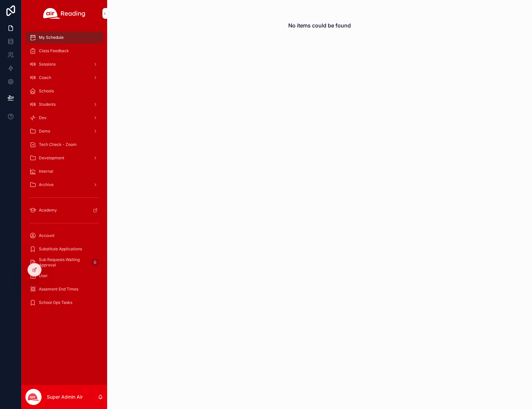 The image size is (532, 409). Describe the element at coordinates (51, 37) in the screenshot. I see `span: My Schedule` at that location.